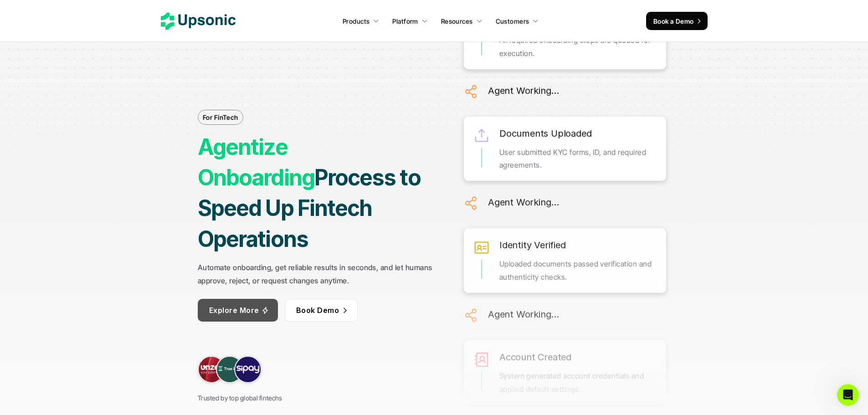  Describe the element at coordinates (240, 398) in the screenshot. I see `p: Trusted by top global fintechs` at that location.